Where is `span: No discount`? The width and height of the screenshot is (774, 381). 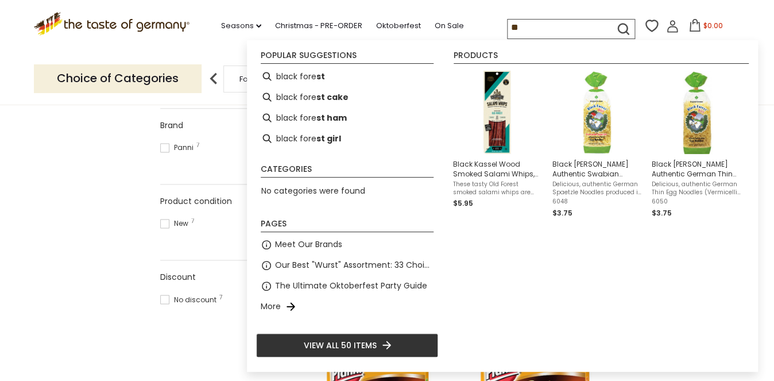
span: No discount is located at coordinates (190, 299).